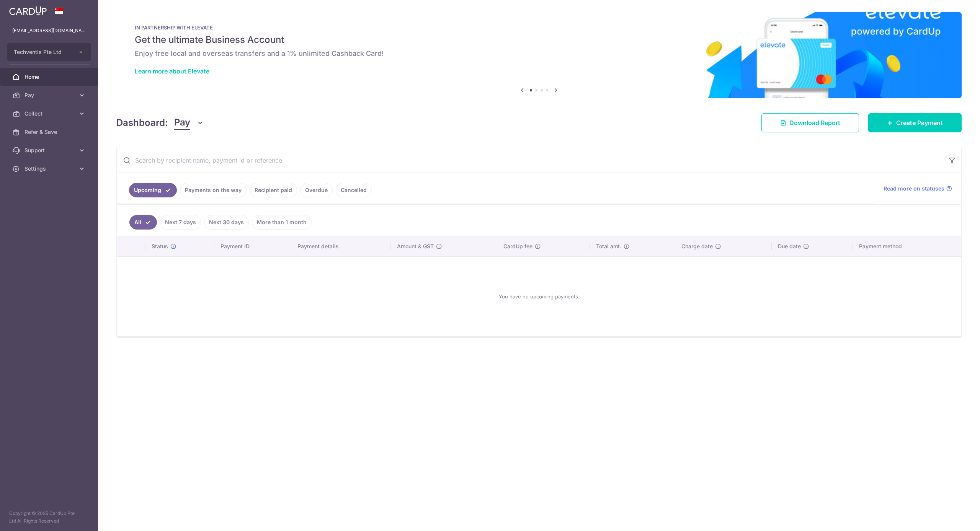  Describe the element at coordinates (810, 122) in the screenshot. I see `a: Download Report` at that location.